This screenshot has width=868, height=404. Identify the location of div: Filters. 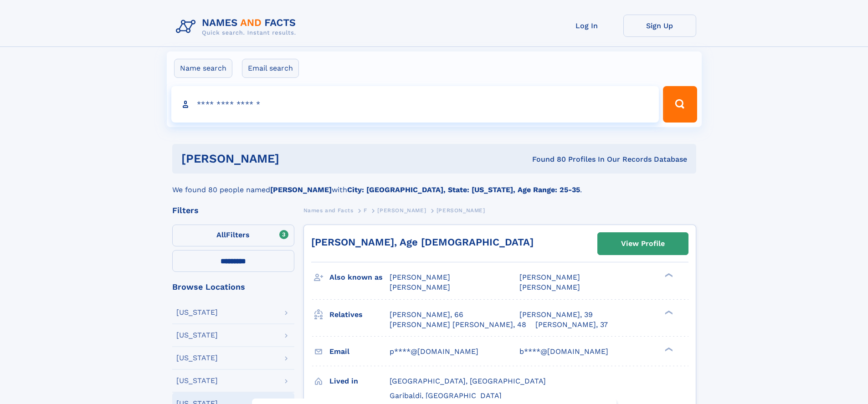
(233, 211).